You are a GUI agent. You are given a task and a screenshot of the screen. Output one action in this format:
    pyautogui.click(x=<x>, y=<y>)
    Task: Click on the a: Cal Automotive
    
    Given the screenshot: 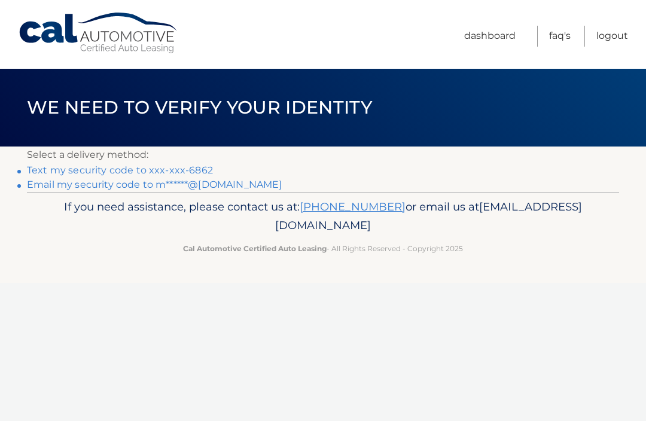 What is the action you would take?
    pyautogui.click(x=99, y=33)
    